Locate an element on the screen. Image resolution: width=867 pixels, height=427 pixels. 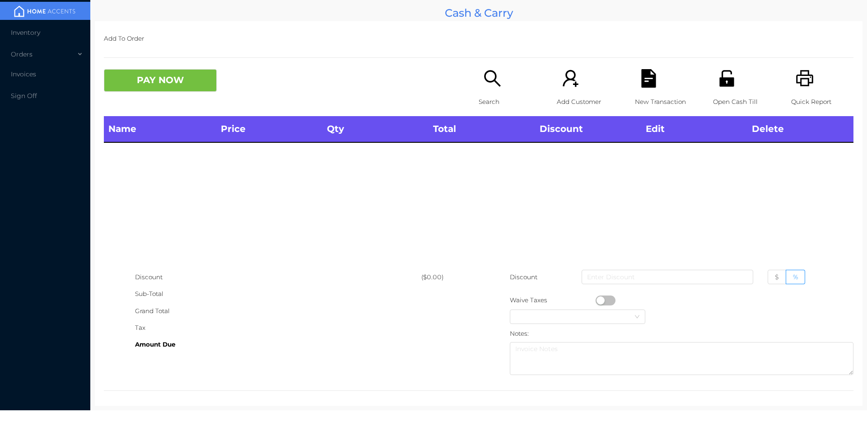
th: Total is located at coordinates (481, 129).